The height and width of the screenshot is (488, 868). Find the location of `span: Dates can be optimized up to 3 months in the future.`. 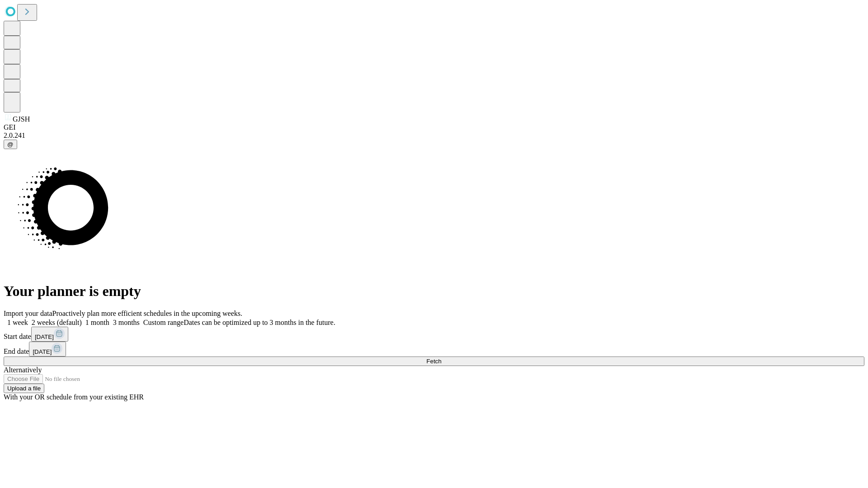

span: Dates can be optimized up to 3 months in the future. is located at coordinates (259, 322).